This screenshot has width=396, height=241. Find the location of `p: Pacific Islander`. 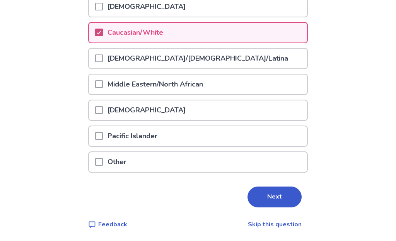

p: Pacific Islander is located at coordinates (132, 136).